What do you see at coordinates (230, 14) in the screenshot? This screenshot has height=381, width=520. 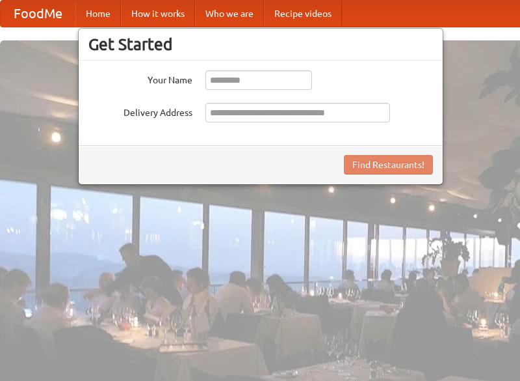 I see `a: Who we are` at bounding box center [230, 14].